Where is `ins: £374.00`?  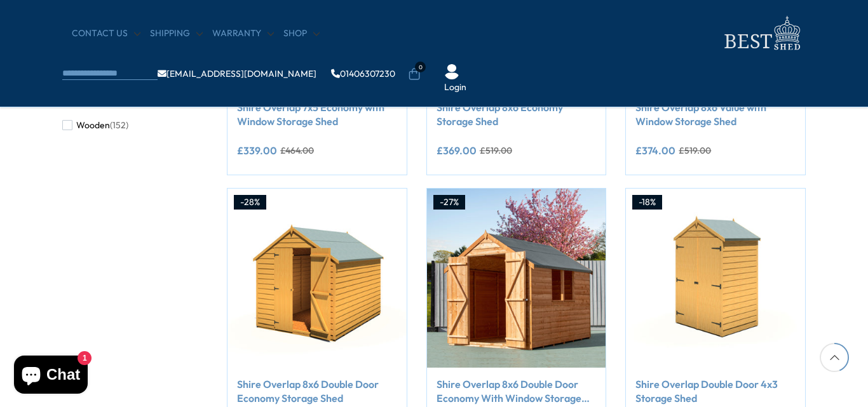 ins: £374.00 is located at coordinates (654, 150).